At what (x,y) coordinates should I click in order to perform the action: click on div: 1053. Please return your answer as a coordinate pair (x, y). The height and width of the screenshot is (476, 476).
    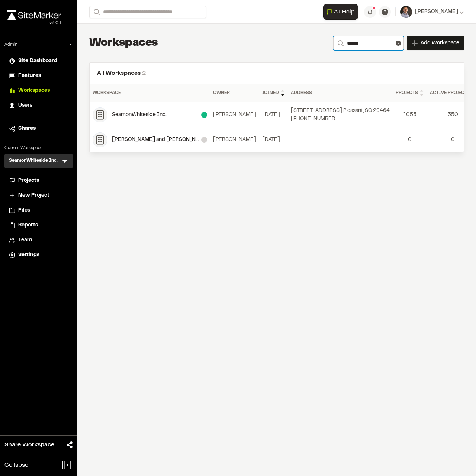
    Looking at the image, I should click on (410, 115).